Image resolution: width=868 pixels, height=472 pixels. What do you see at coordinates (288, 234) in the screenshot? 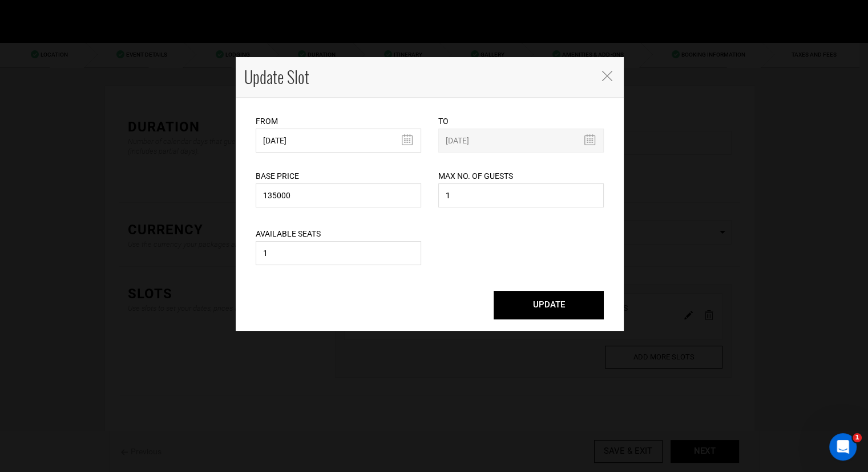
I see `label: Available Seats` at bounding box center [288, 234].